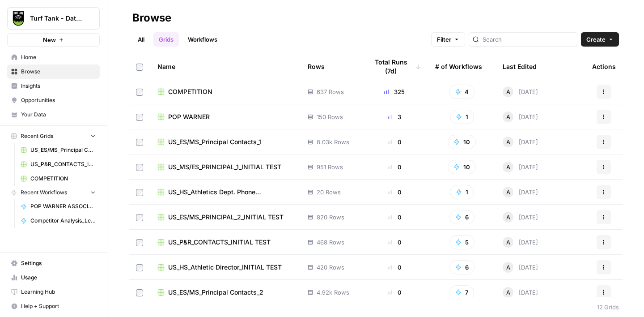  Describe the element at coordinates (458, 66) in the screenshot. I see `div: # of Workflows` at that location.